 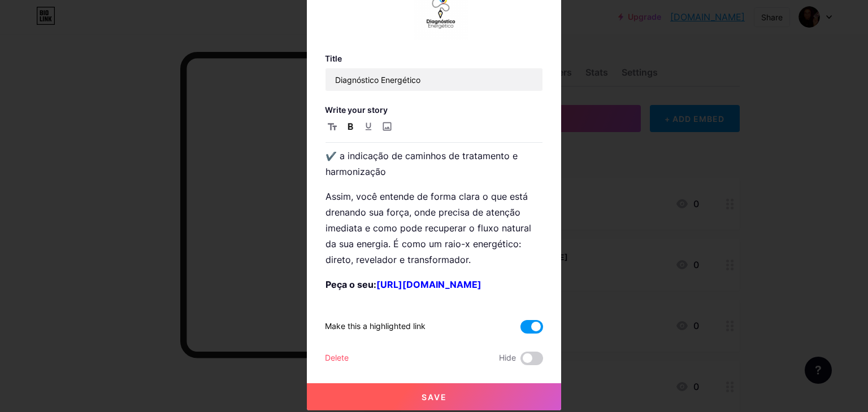 I want to click on input: Title, so click(x=434, y=80).